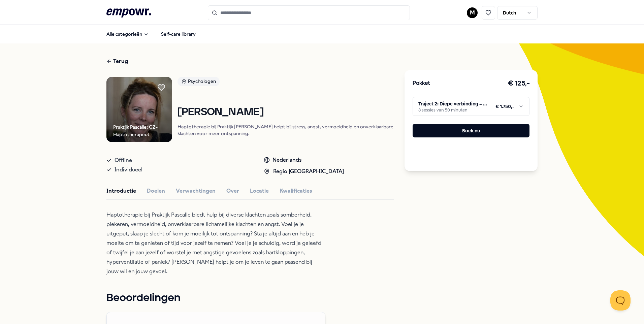 The height and width of the screenshot is (324, 644). Describe the element at coordinates (151, 34) in the screenshot. I see `nav: Main` at that location.